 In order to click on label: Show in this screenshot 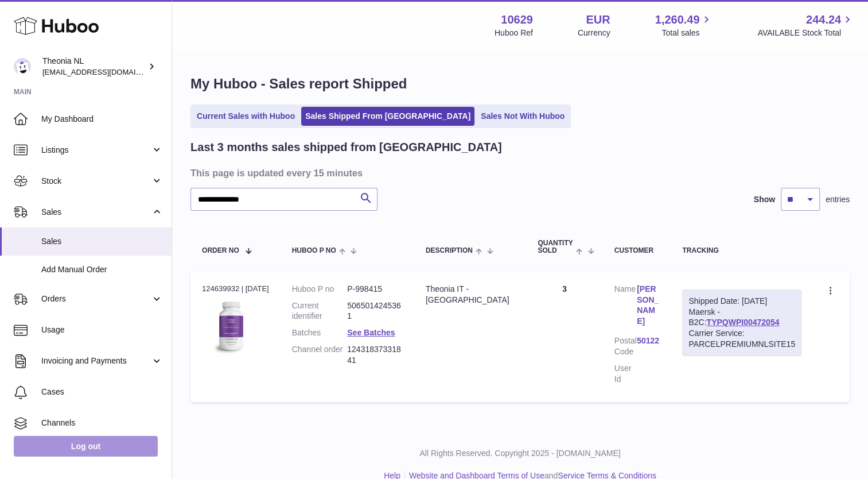, I will do `click(765, 199)`.